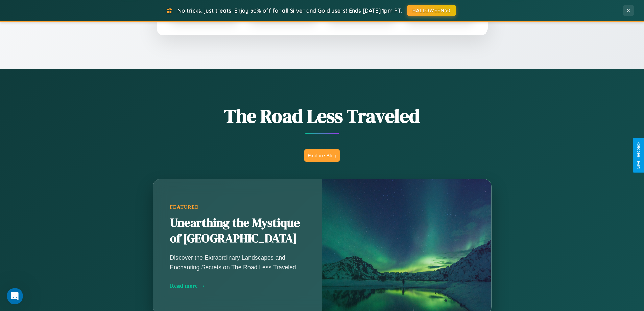 This screenshot has width=644, height=311. What do you see at coordinates (237, 262) in the screenshot?
I see `p: Discover the Extraordinary Landscapes and Enchanting Secrets on The Road Less Traveled.` at bounding box center [237, 262].